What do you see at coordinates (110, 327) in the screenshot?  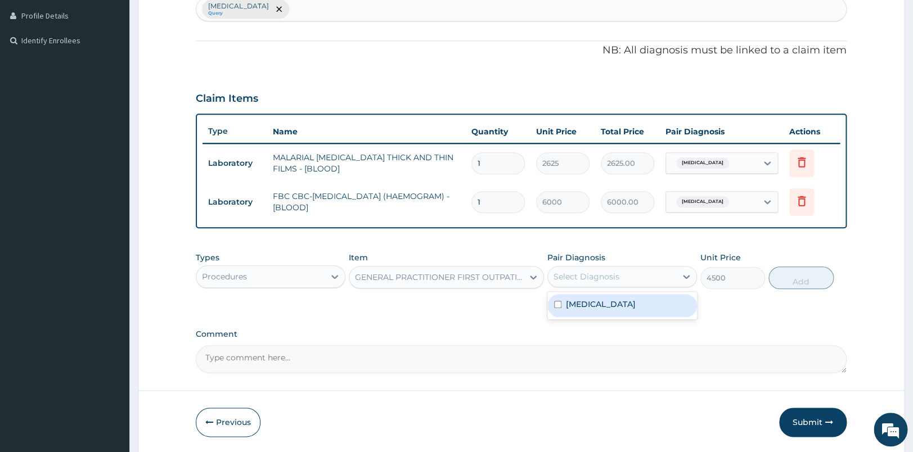 I see `textarea: Type your message and hit 'Enter'` at bounding box center [110, 327].